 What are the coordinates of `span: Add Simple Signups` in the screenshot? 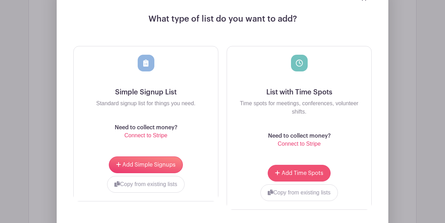 It's located at (149, 164).